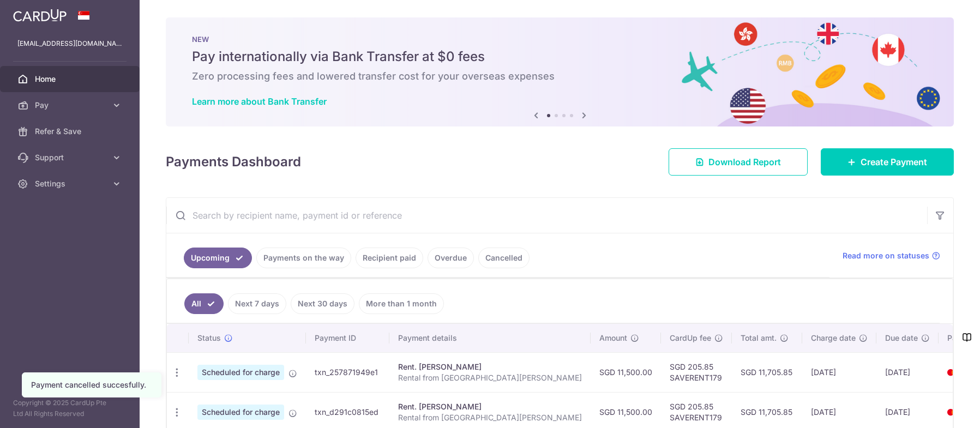 This screenshot has width=980, height=428. What do you see at coordinates (71, 79) in the screenshot?
I see `span: Home` at bounding box center [71, 79].